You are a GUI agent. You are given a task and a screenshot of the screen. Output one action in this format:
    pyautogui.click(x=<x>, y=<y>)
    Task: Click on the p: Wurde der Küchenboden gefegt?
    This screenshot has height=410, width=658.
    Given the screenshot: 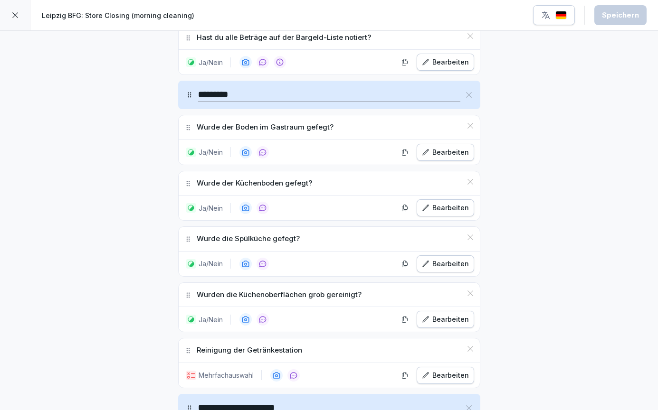 What is the action you would take?
    pyautogui.click(x=254, y=183)
    